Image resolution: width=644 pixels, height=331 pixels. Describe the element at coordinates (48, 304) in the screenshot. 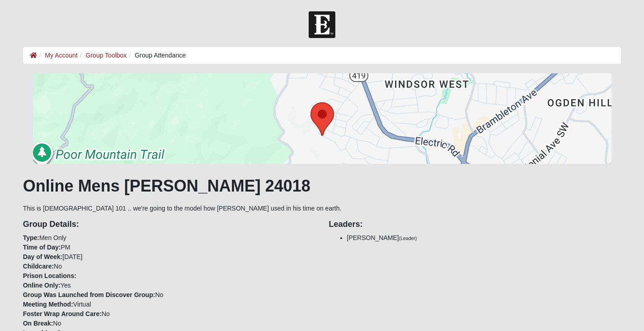

I see `strong: Meeting Method:` at that location.